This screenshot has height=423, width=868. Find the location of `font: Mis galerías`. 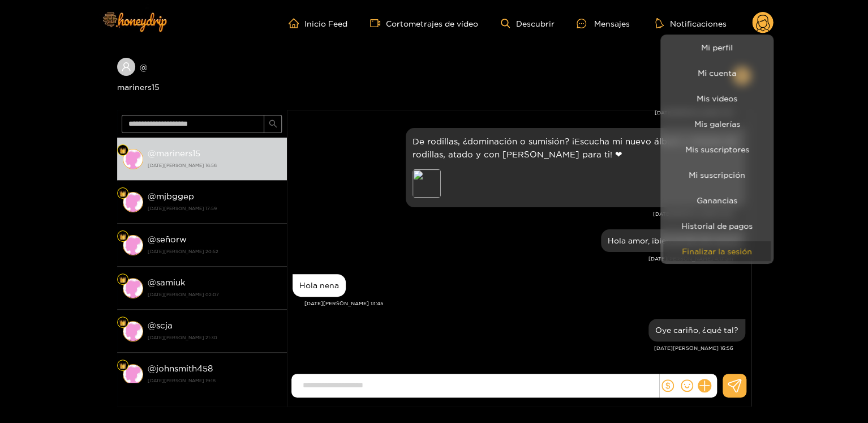

font: Mis galerías is located at coordinates (716, 123).